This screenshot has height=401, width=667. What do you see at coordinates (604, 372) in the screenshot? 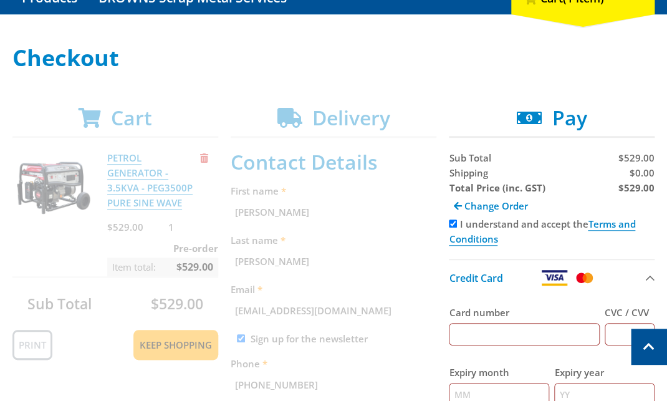
I see `label: Expiry year` at bounding box center [604, 372].